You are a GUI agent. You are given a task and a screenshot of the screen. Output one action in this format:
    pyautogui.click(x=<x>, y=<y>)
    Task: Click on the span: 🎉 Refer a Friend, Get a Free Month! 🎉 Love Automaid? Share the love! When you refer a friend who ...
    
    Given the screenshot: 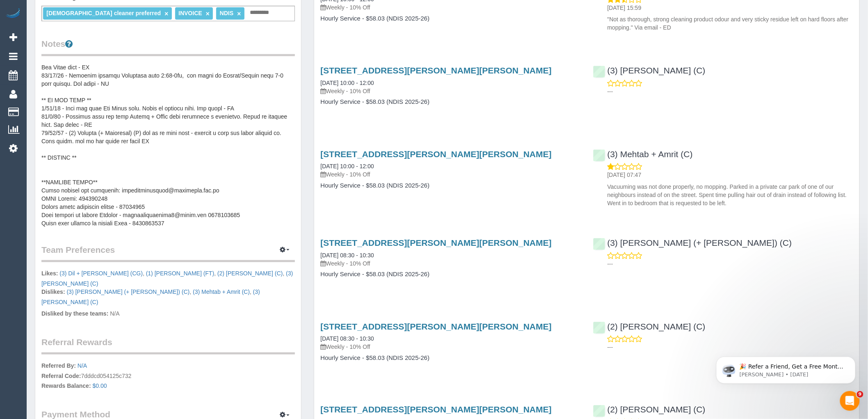 What is the action you would take?
    pyautogui.click(x=88, y=68)
    